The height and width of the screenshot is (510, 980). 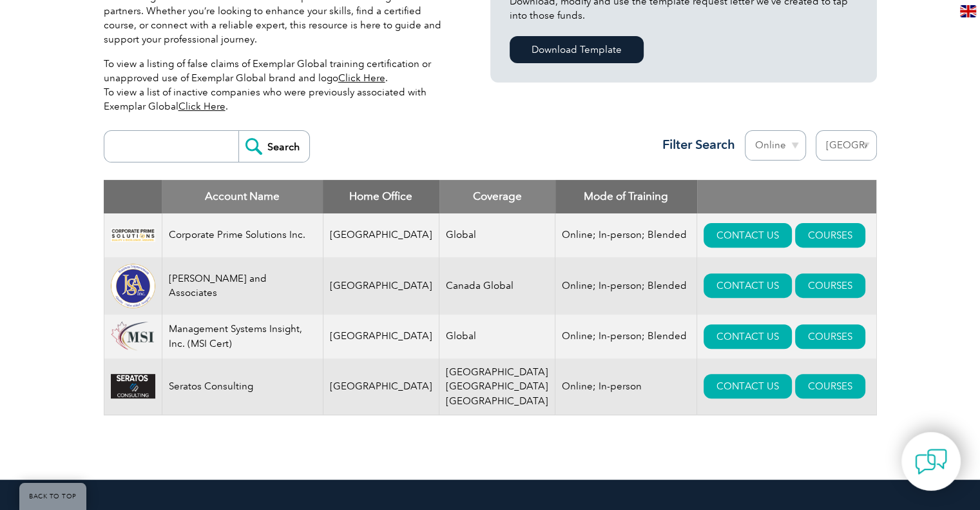 I want to click on h3: Filter Search, so click(x=695, y=144).